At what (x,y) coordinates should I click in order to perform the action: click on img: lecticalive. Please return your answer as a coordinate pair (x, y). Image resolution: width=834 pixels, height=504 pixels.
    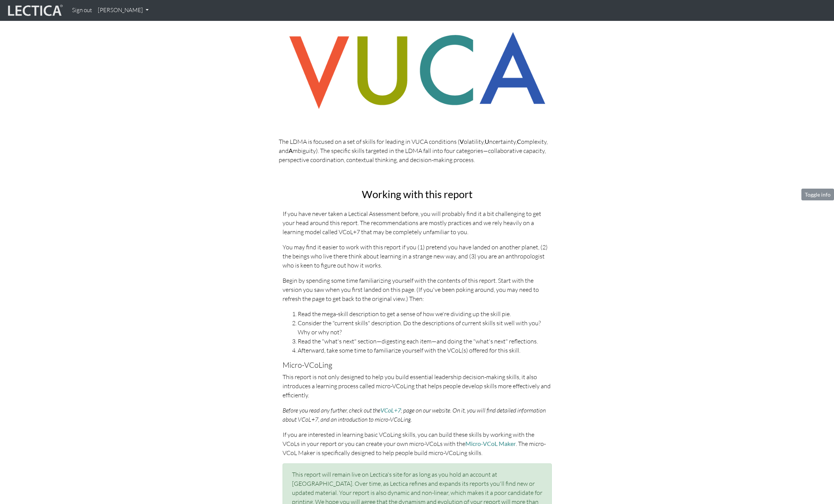
    Looking at the image, I should click on (35, 10).